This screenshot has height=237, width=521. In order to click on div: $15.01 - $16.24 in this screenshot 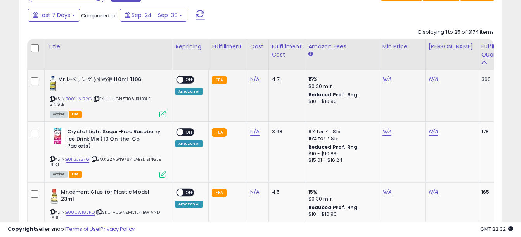, I will do `click(341, 161)`.